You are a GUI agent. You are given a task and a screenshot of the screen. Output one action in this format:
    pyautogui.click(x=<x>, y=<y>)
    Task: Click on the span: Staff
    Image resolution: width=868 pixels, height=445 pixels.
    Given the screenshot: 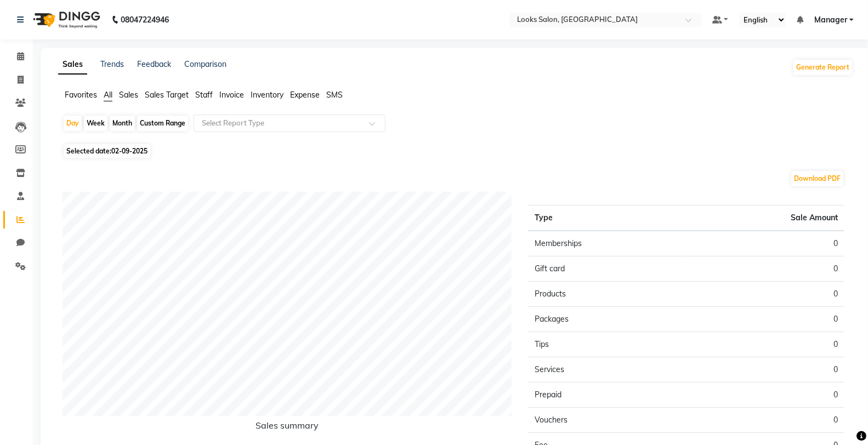 What is the action you would take?
    pyautogui.click(x=204, y=95)
    